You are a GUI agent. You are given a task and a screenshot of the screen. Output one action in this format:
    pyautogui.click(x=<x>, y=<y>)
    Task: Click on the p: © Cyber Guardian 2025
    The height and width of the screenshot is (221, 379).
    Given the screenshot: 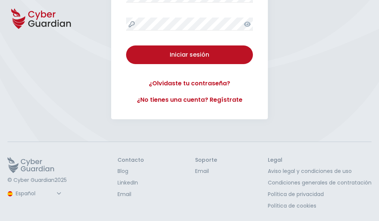 What is the action you would take?
    pyautogui.click(x=37, y=180)
    